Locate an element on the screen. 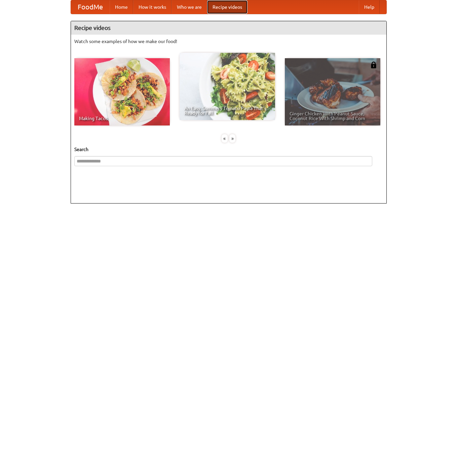 Image resolution: width=457 pixels, height=476 pixels. a: Help is located at coordinates (369, 7).